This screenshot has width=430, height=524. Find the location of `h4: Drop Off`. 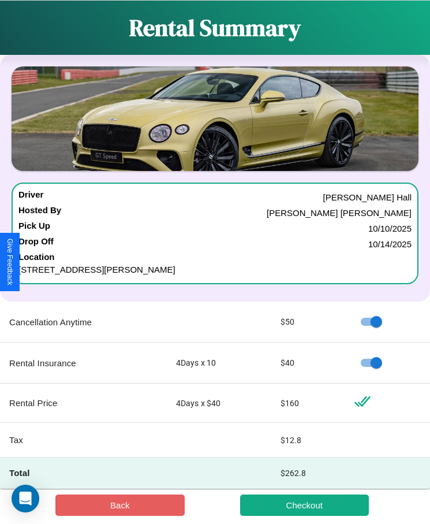

h4: Drop Off is located at coordinates (36, 244).